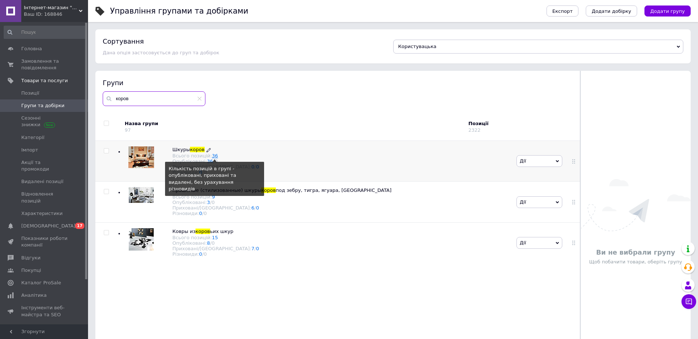  I want to click on span: 17, so click(80, 226).